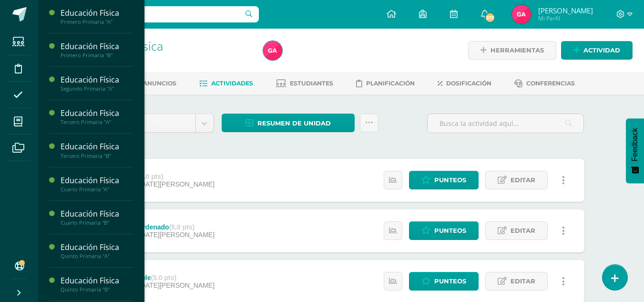 The width and height of the screenshot is (644, 302). What do you see at coordinates (635, 144) in the screenshot?
I see `span: Feedback` at bounding box center [635, 144].